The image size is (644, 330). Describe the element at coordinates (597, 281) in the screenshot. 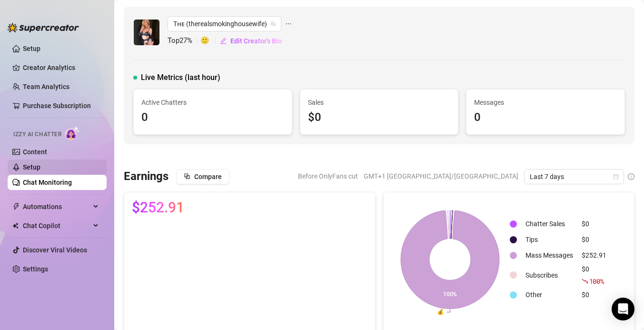

I see `span: 100 %` at that location.